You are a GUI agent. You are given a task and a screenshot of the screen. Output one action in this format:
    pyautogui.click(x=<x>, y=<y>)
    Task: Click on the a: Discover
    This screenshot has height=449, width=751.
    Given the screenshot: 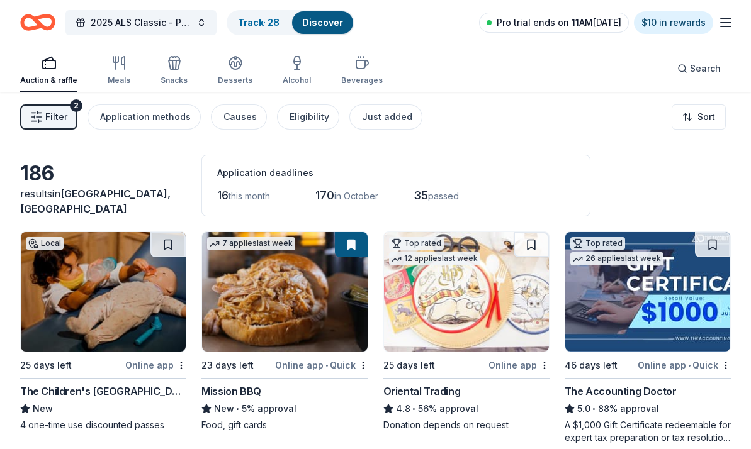 What is the action you would take?
    pyautogui.click(x=322, y=22)
    